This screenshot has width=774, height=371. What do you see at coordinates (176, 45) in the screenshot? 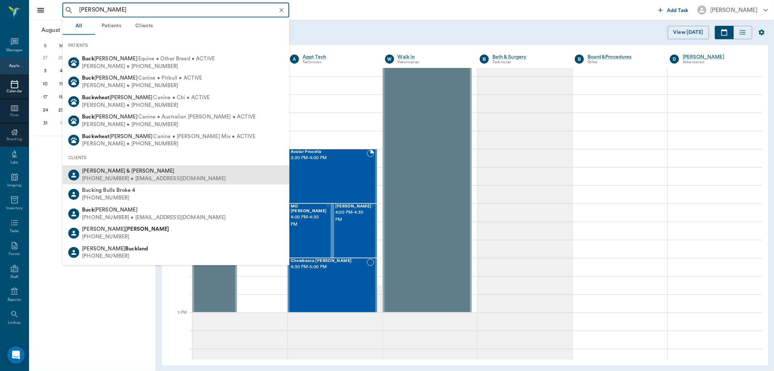
I see `div: PATIENTS` at bounding box center [176, 45].